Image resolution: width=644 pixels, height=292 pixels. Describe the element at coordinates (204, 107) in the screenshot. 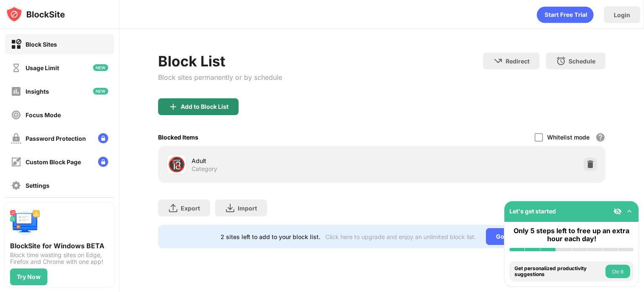

I see `div: Add to Block List` at that location.